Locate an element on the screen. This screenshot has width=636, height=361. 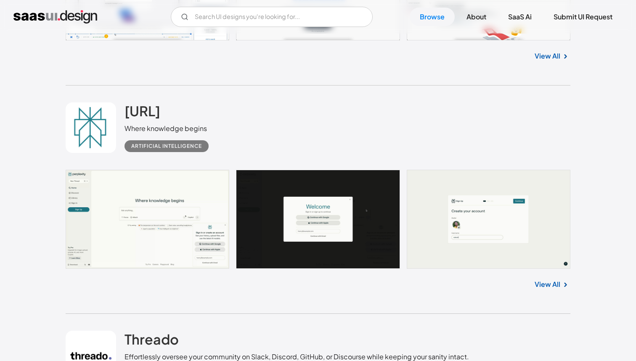
a: Threado is located at coordinates (151, 341).